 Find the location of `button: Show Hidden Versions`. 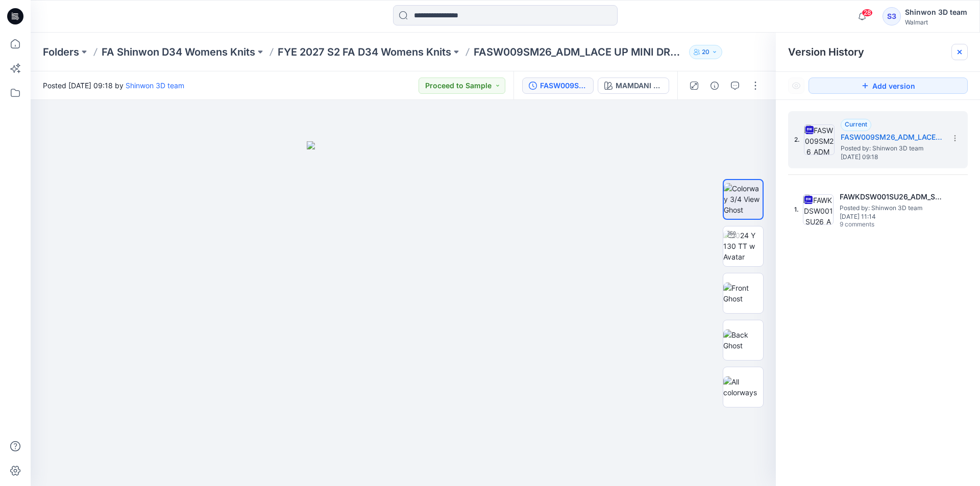

button: Show Hidden Versions is located at coordinates (796, 86).